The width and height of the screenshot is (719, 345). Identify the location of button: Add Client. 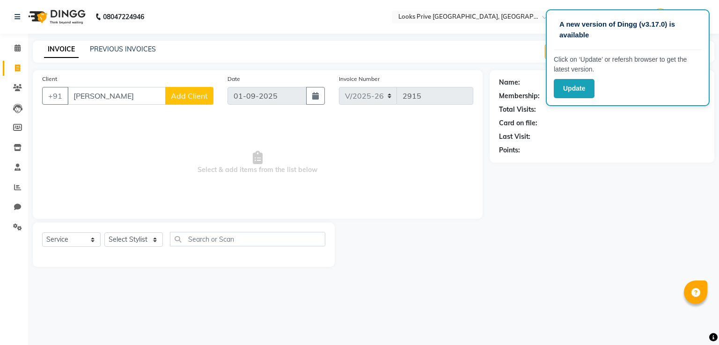
(189, 96).